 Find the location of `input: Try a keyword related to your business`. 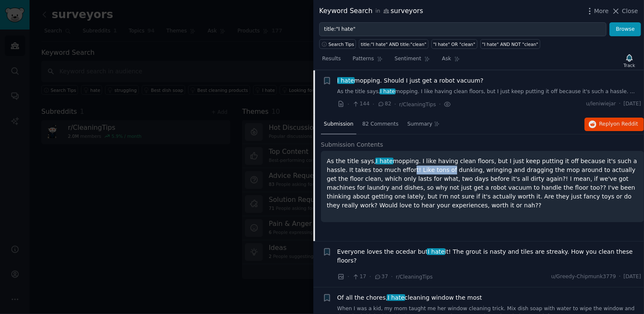

input: Try a keyword related to your business is located at coordinates (462, 29).